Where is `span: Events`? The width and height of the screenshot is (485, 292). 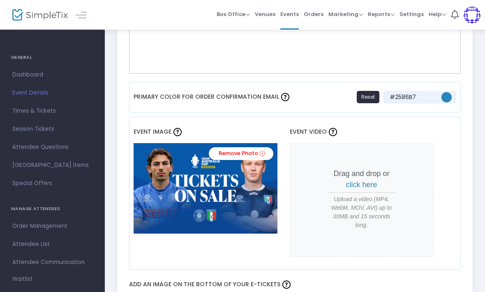 span: Events is located at coordinates (289, 14).